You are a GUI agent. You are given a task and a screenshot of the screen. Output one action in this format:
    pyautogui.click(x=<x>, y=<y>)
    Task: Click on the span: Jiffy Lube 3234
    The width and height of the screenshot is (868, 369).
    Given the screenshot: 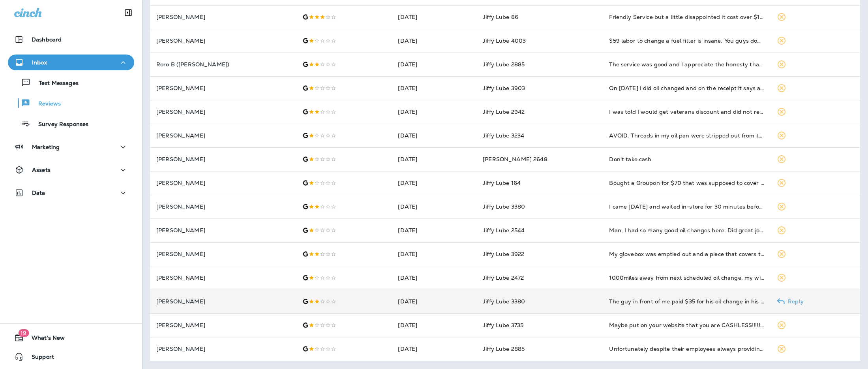 What is the action you would take?
    pyautogui.click(x=503, y=136)
    